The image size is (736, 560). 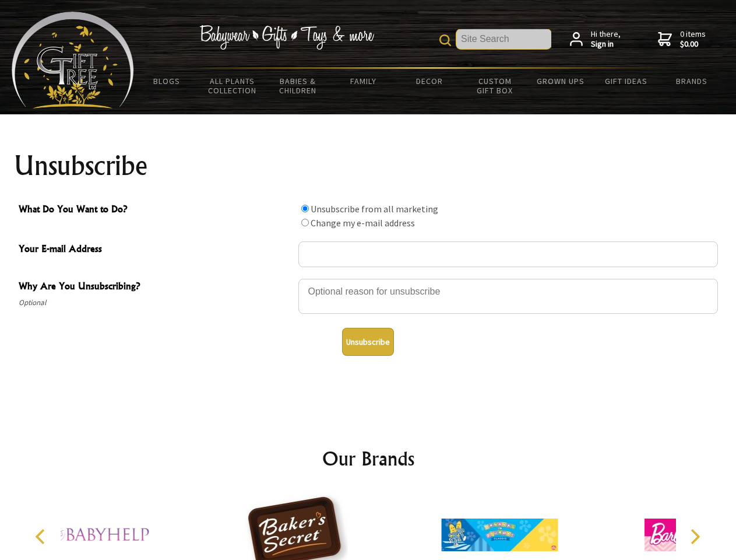 I want to click on input: Site Search, so click(x=504, y=39).